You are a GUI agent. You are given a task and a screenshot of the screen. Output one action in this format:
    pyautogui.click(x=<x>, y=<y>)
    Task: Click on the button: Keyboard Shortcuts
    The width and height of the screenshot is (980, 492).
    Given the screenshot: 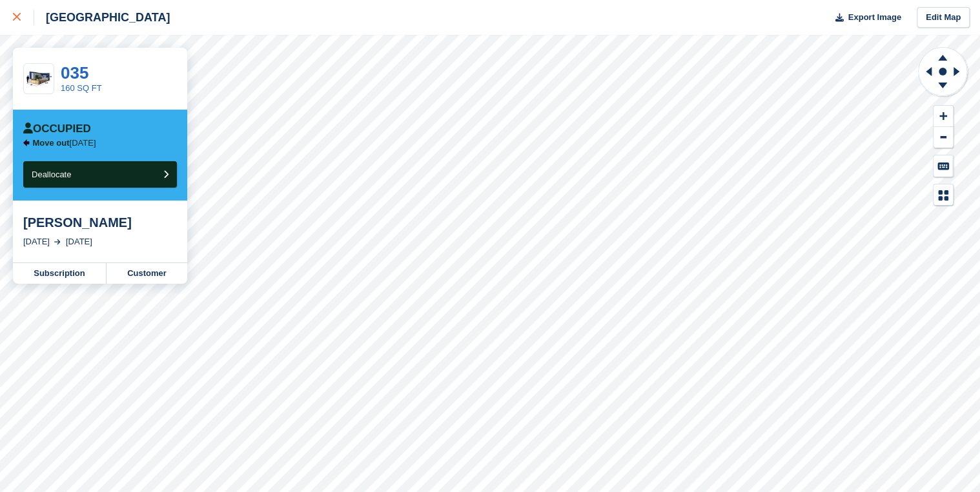 What is the action you would take?
    pyautogui.click(x=943, y=166)
    